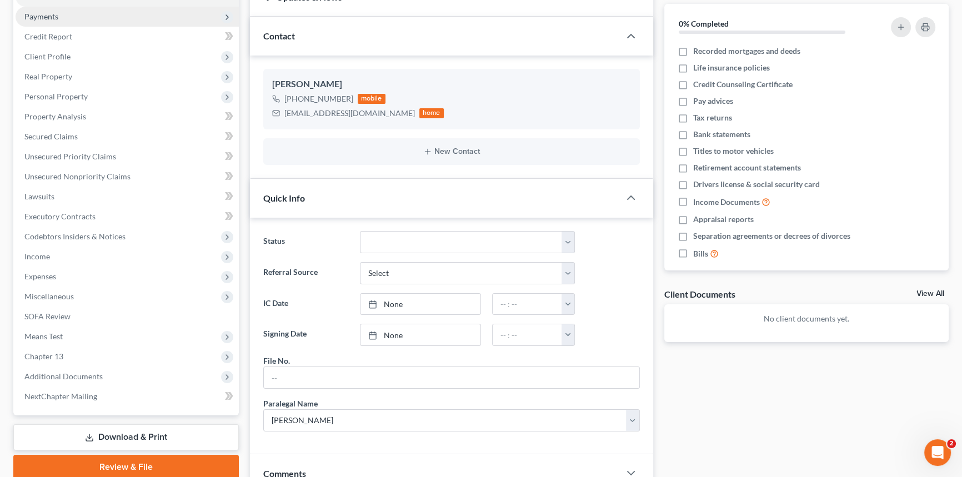  I want to click on label: Status, so click(306, 242).